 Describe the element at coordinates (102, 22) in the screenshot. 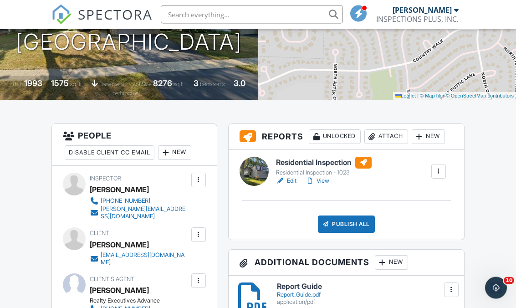

I see `a: SPECTORA` at that location.